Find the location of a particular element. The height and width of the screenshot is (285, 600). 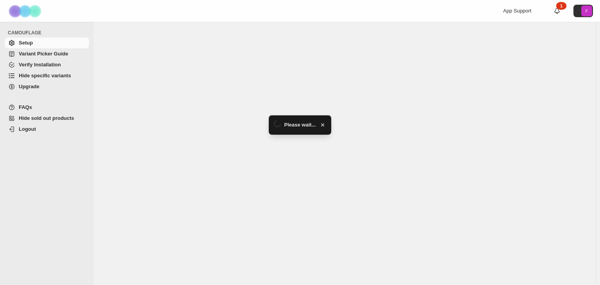

span: CAMOUFLAGE is located at coordinates (49, 33).